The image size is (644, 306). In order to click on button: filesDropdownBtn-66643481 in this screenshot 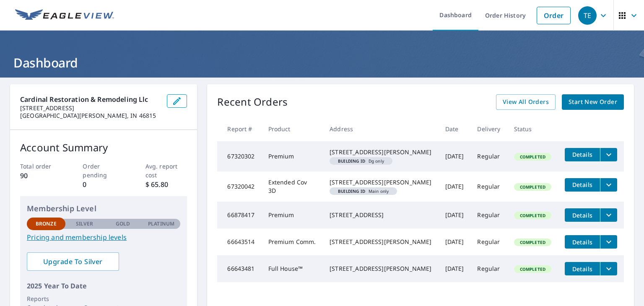, I will do `click(608, 269)`.